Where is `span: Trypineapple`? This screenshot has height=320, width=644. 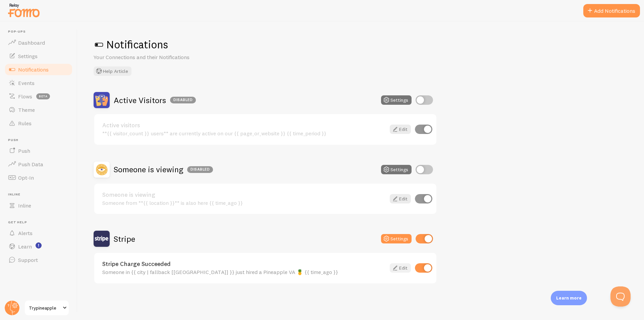 span: Trypineapple is located at coordinates (45, 307).